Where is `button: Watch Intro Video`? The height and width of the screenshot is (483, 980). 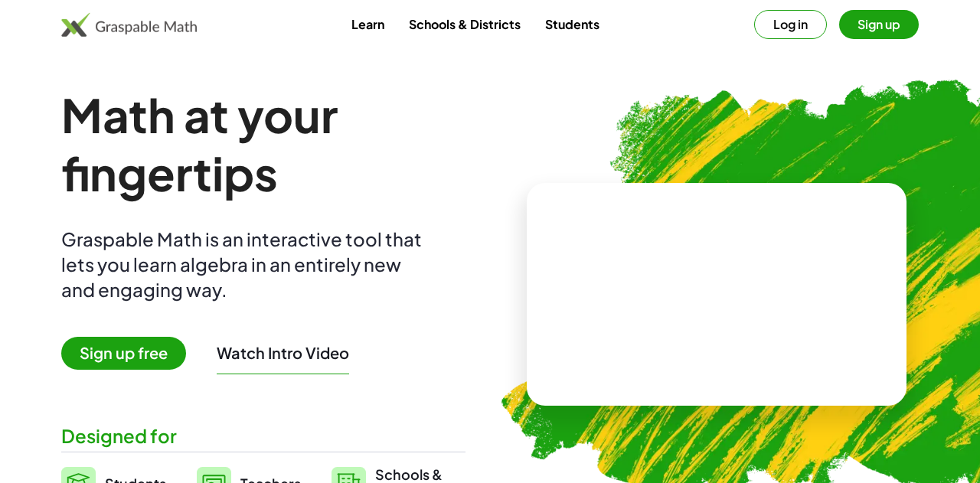
button: Watch Intro Video is located at coordinates (283, 353).